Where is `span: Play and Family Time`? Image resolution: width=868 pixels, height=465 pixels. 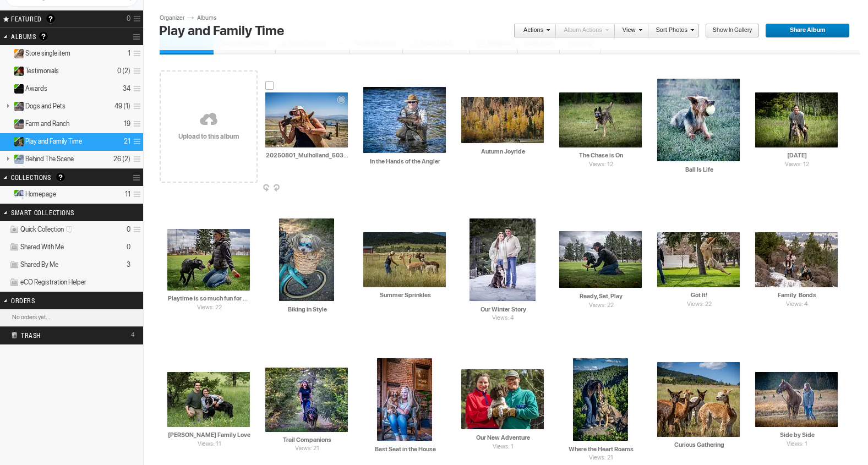 span: Play and Family Time is located at coordinates (53, 141).